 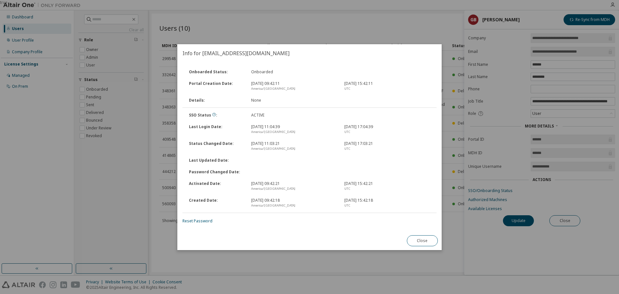 I want to click on div: SSO Status :, so click(x=216, y=115).